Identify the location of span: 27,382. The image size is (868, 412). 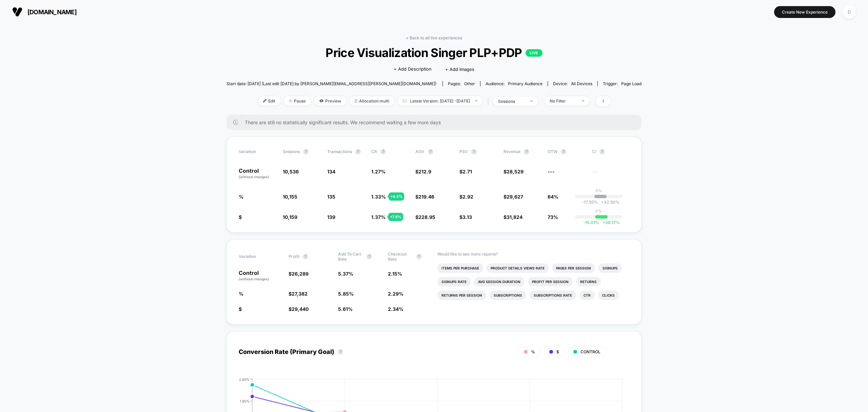
(300, 294).